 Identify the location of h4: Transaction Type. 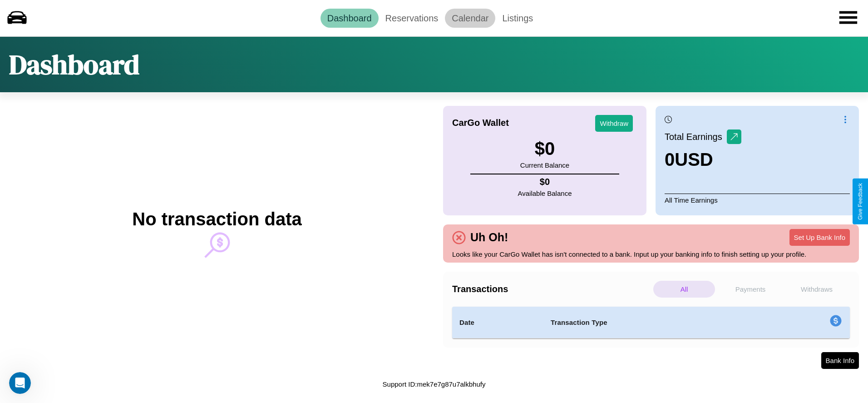
(653, 323).